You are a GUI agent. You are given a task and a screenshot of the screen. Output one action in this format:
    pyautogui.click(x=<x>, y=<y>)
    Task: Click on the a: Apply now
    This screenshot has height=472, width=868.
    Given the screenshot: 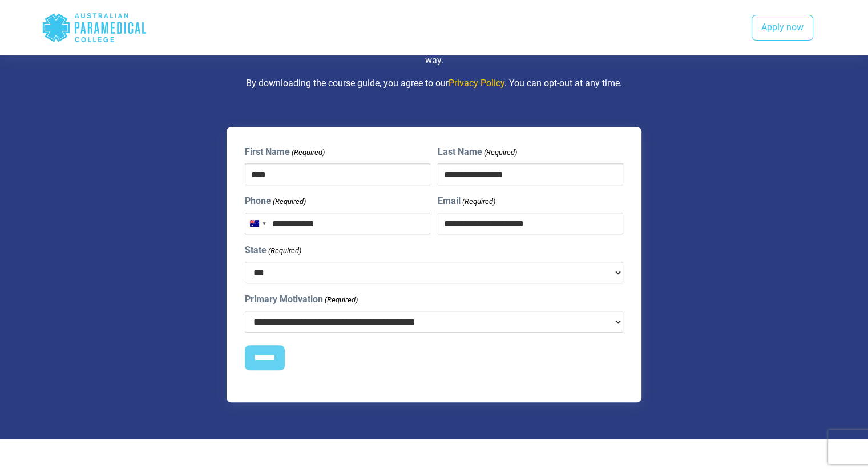 What is the action you would take?
    pyautogui.click(x=783, y=28)
    